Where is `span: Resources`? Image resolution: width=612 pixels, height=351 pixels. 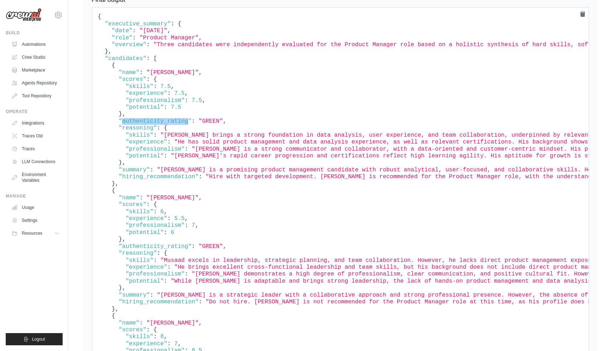 span: Resources is located at coordinates (32, 233).